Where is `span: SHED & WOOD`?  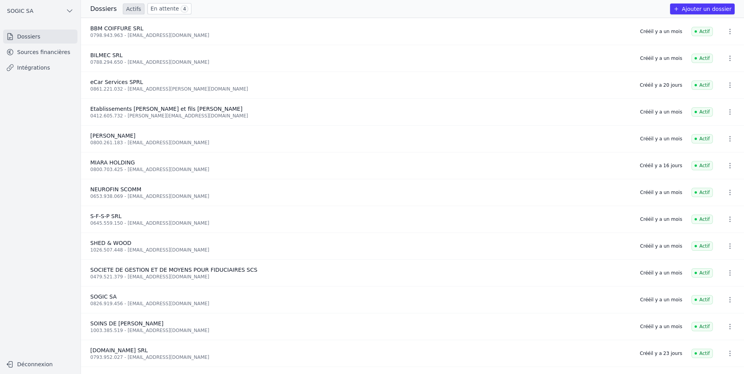
span: SHED & WOOD is located at coordinates (111, 243).